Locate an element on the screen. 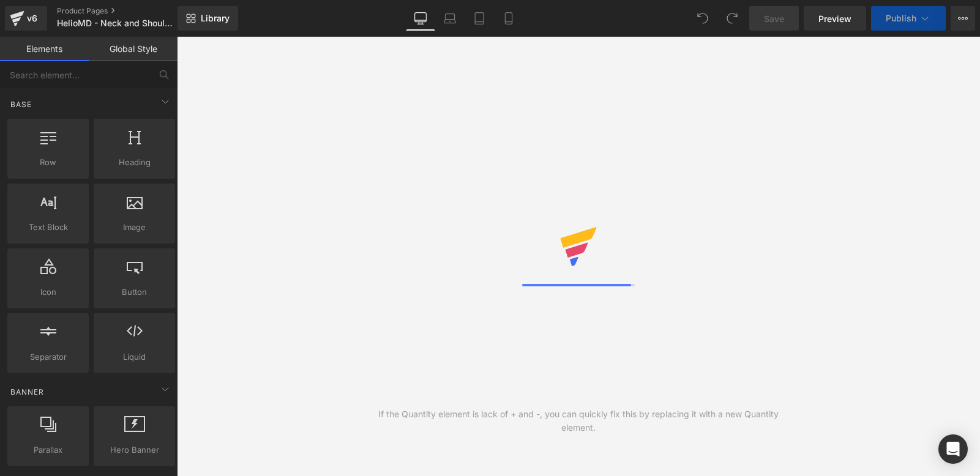 Image resolution: width=980 pixels, height=476 pixels. span: Heading is located at coordinates (134, 162).